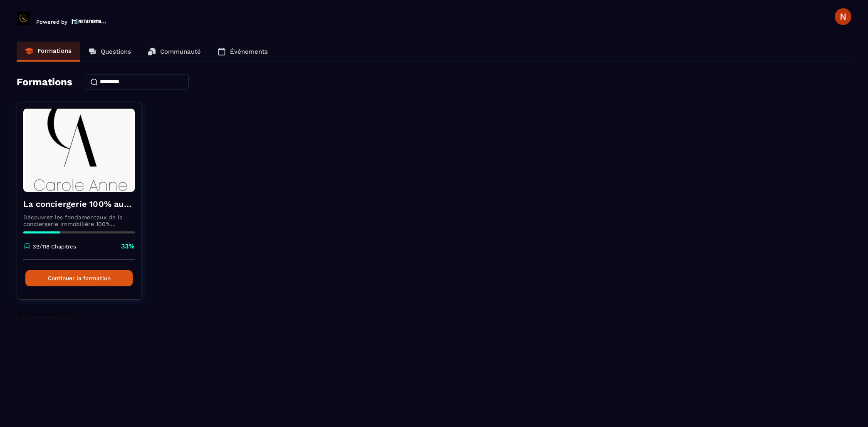 The image size is (868, 427). I want to click on span: No more results!, so click(44, 314).